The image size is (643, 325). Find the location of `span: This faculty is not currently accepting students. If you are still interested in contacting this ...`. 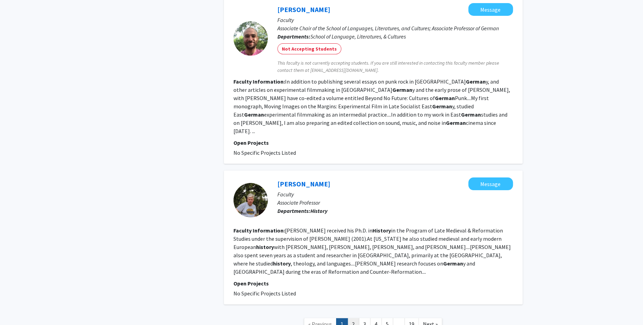

span: This faculty is not currently accepting students. If you are still interested in contacting this ... is located at coordinates (395, 67).